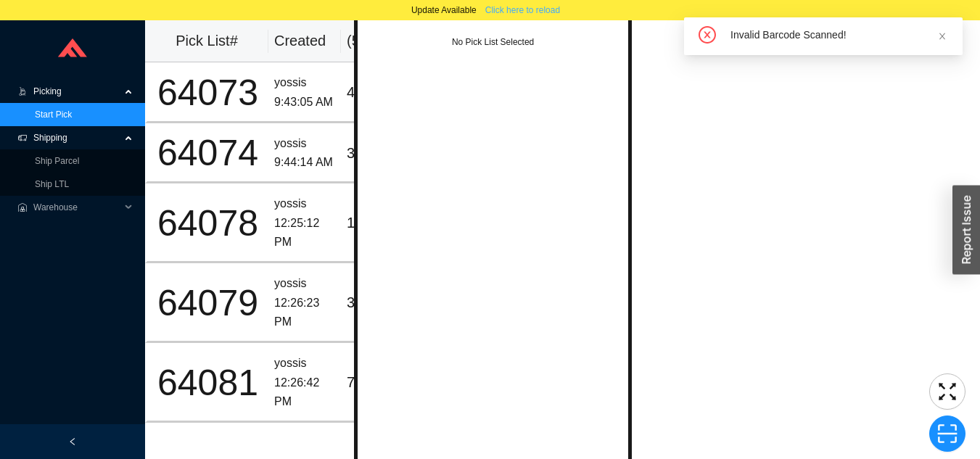 This screenshot has height=459, width=980. I want to click on a: Start Pick, so click(53, 114).